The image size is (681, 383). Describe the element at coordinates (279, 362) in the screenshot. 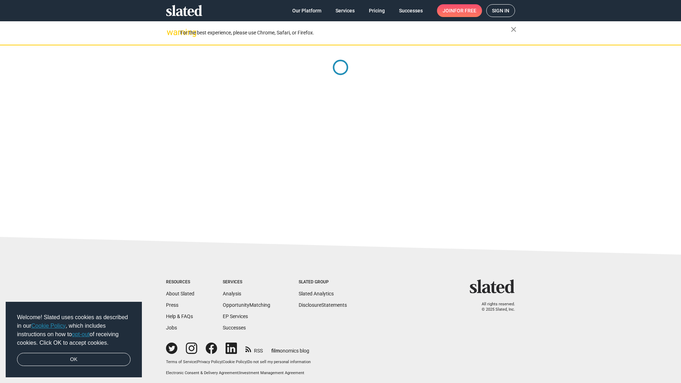

I see `button: Do not sell my personal information` at that location.